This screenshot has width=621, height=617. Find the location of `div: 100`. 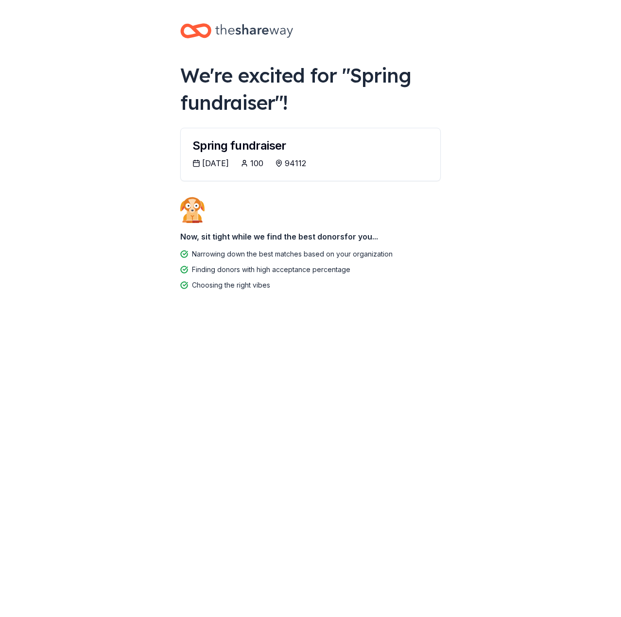

div: 100 is located at coordinates (257, 163).